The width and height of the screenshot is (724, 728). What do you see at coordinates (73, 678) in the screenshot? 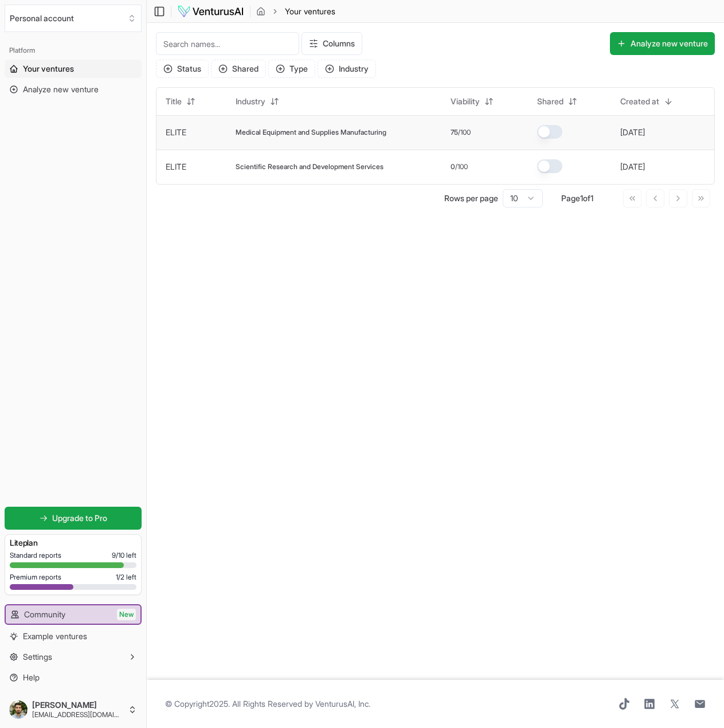
I see `a: Help` at bounding box center [73, 678].